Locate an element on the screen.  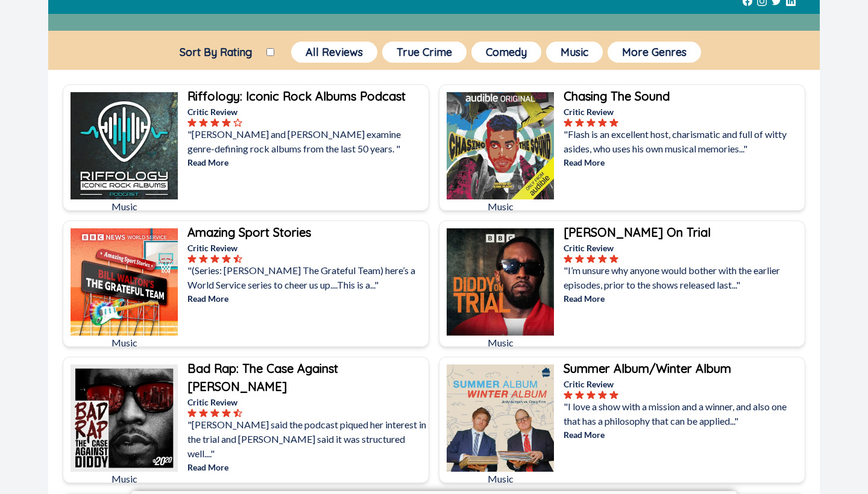
img: Riffology: Iconic Rock Albums Podcast is located at coordinates (124, 146).